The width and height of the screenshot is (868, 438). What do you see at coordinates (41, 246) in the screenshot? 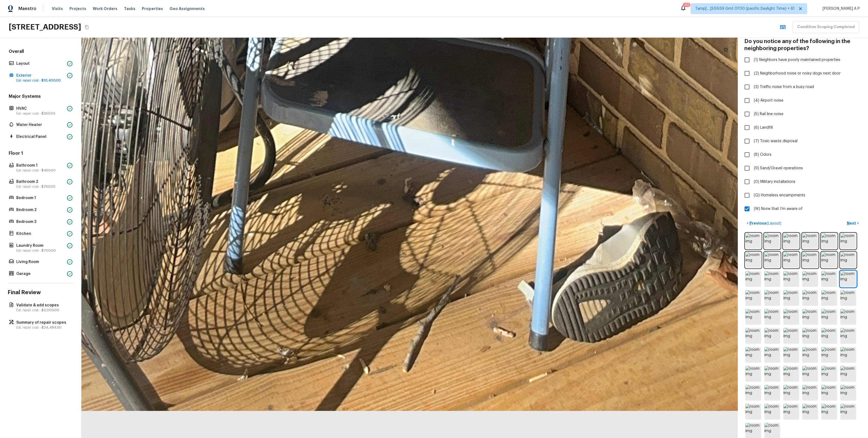
I see `p: Laundry Room` at bounding box center [41, 246].